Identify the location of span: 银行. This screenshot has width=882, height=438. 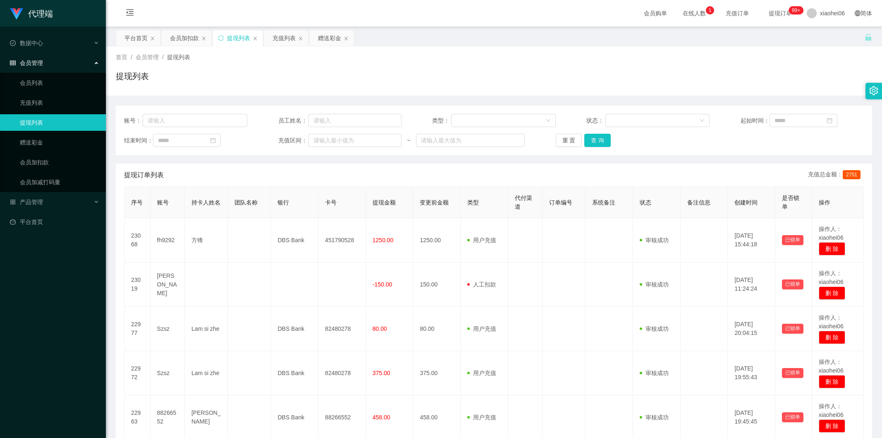
(283, 202).